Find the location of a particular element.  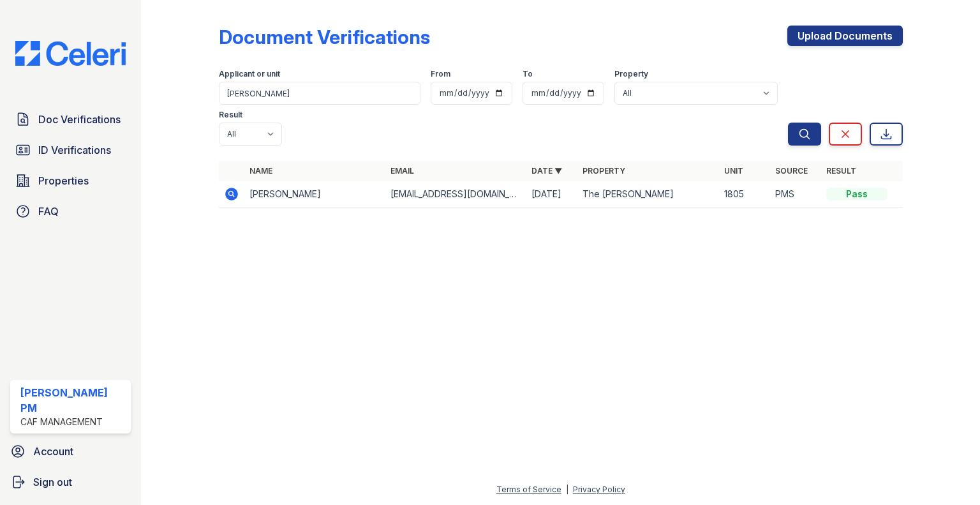

a: Account is located at coordinates (70, 451).